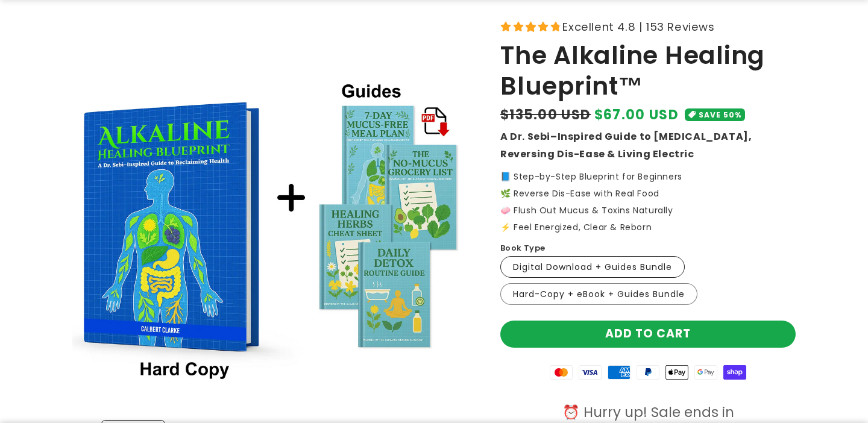 The height and width of the screenshot is (423, 868). Describe the element at coordinates (648, 413) in the screenshot. I see `div: ⏰ Hurry up! Sale ends in` at that location.